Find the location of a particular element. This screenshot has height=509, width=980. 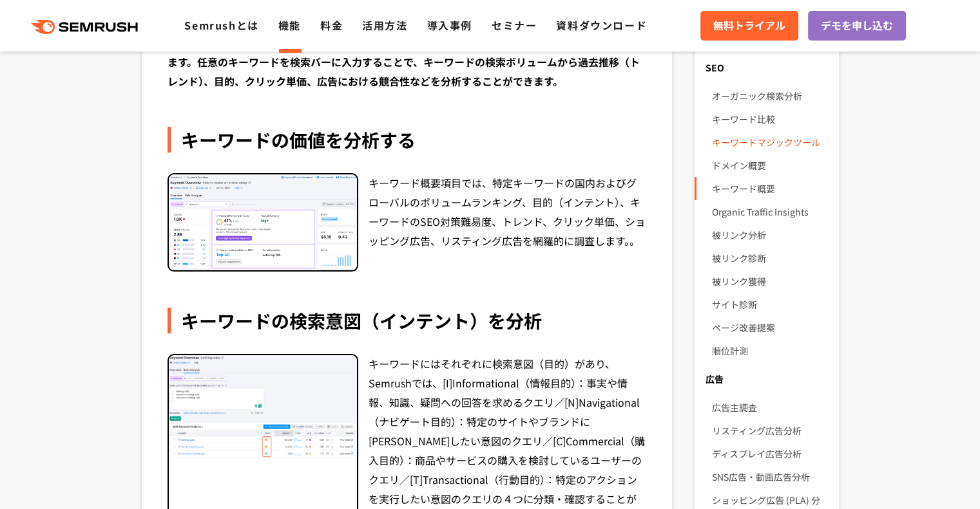

a: オーガニック検索分析 is located at coordinates (769, 96).